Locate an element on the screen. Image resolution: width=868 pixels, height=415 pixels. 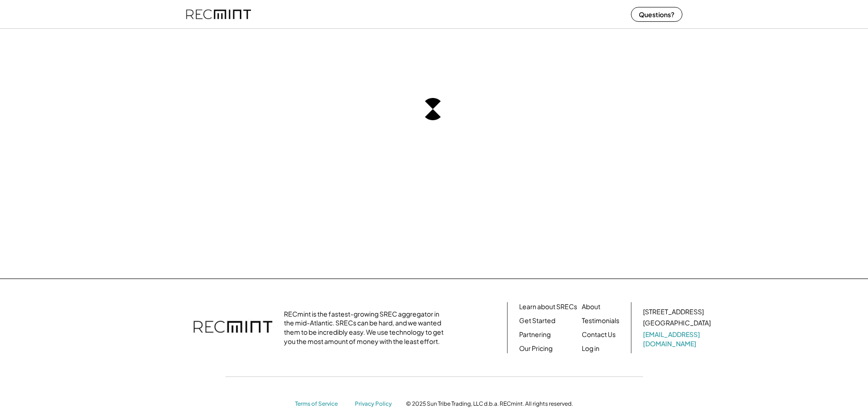
a: Get Started is located at coordinates (537, 321).